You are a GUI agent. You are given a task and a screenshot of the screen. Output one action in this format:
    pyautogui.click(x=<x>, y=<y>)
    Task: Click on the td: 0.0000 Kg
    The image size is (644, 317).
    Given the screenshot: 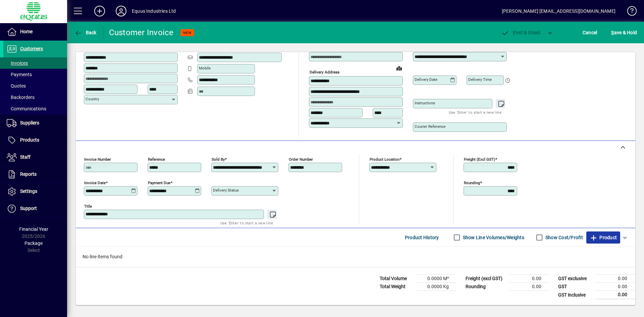 What is the action you would take?
    pyautogui.click(x=437, y=287)
    